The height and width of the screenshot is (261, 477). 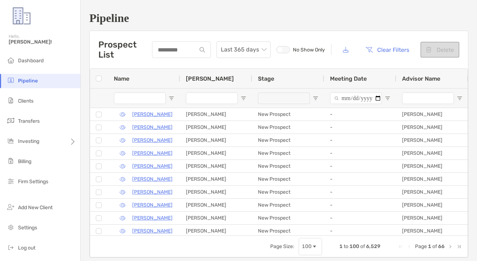 What do you see at coordinates (307, 247) in the screenshot?
I see `div: 100` at bounding box center [307, 247].